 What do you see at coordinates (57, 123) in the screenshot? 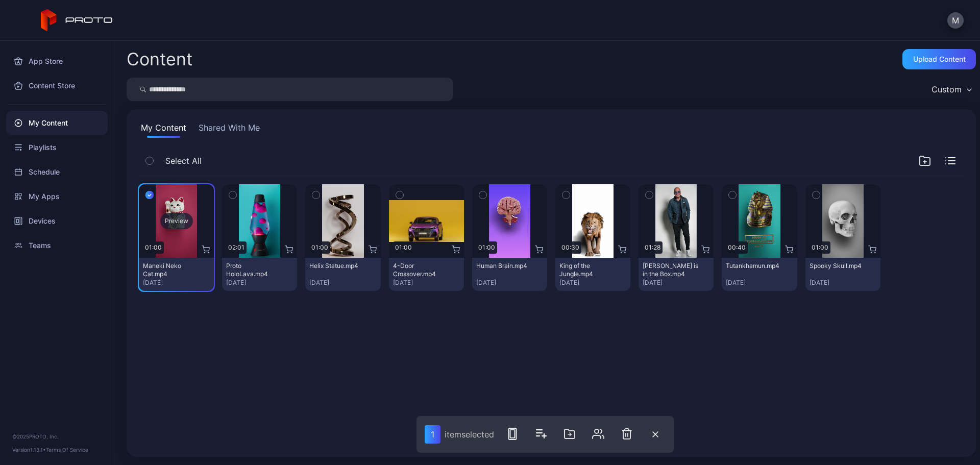
I see `div: My Content` at bounding box center [57, 123].